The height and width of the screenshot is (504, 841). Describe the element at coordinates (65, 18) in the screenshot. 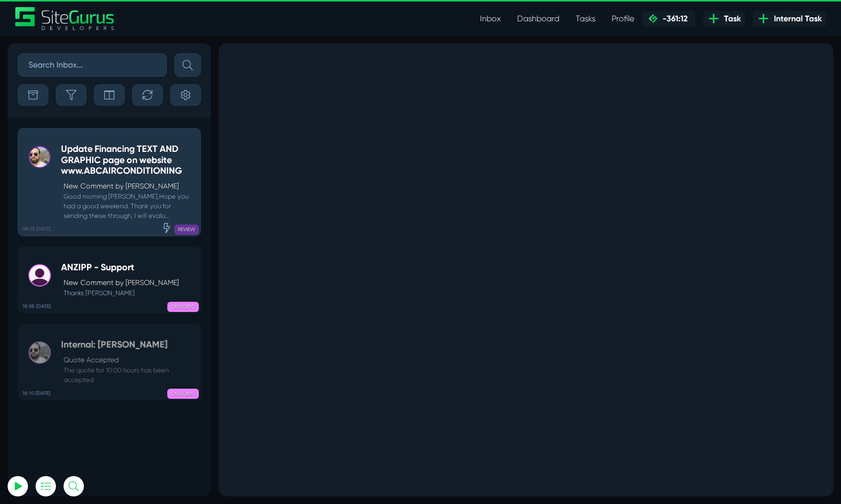

I see `img: Sitegurus Logo` at that location.